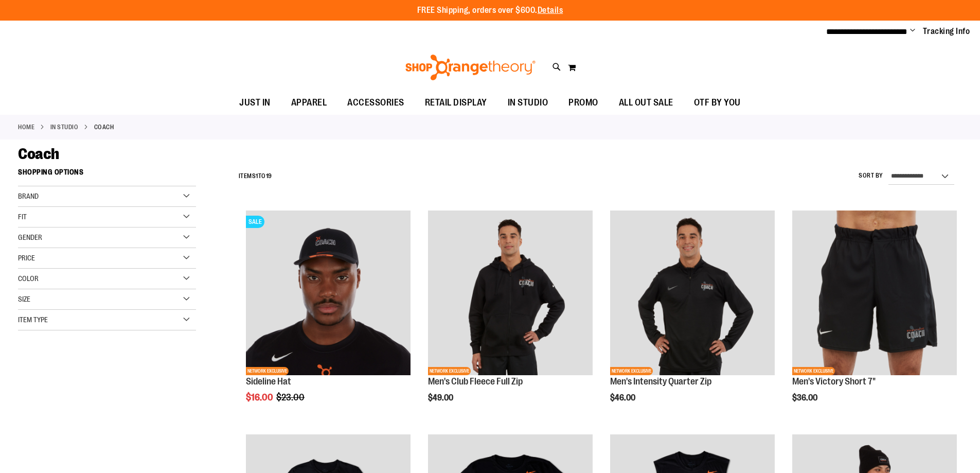 The image size is (980, 473). Describe the element at coordinates (874, 293) in the screenshot. I see `a: OTF Mens Coach FA23 Victory Short - Black primary imageNETWORK EXCLUSIVE` at that location.